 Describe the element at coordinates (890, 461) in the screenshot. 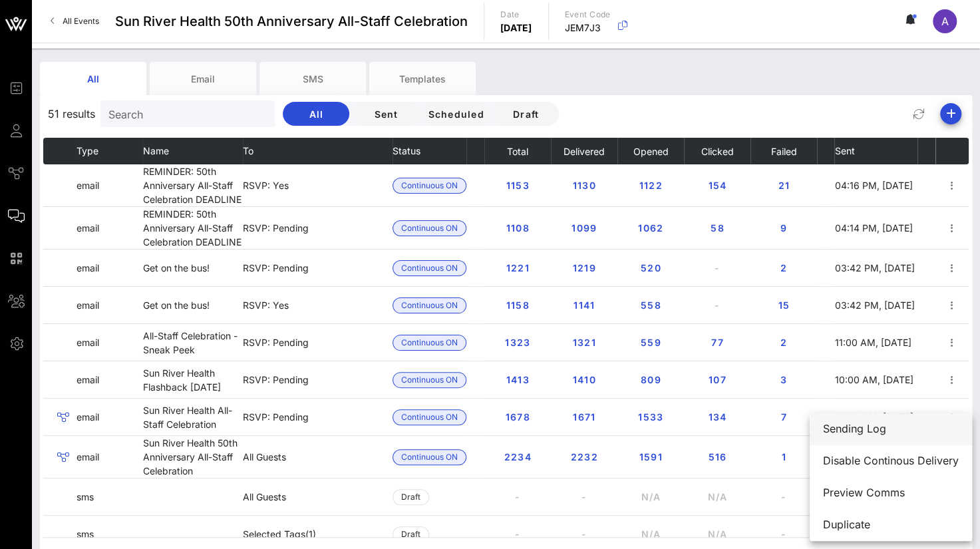

I see `div: Disable Continous Delivery` at that location.